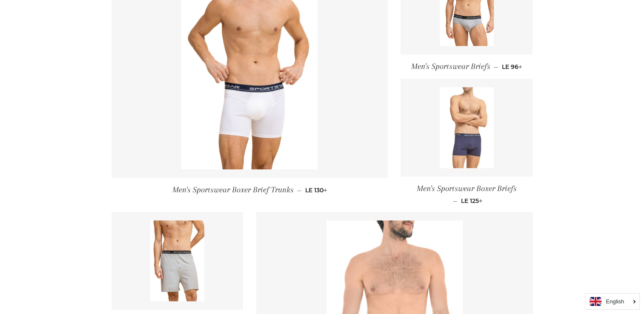 Image resolution: width=644 pixels, height=314 pixels. Describe the element at coordinates (466, 188) in the screenshot. I see `span: Men's Sportswear Boxer Briefs` at that location.